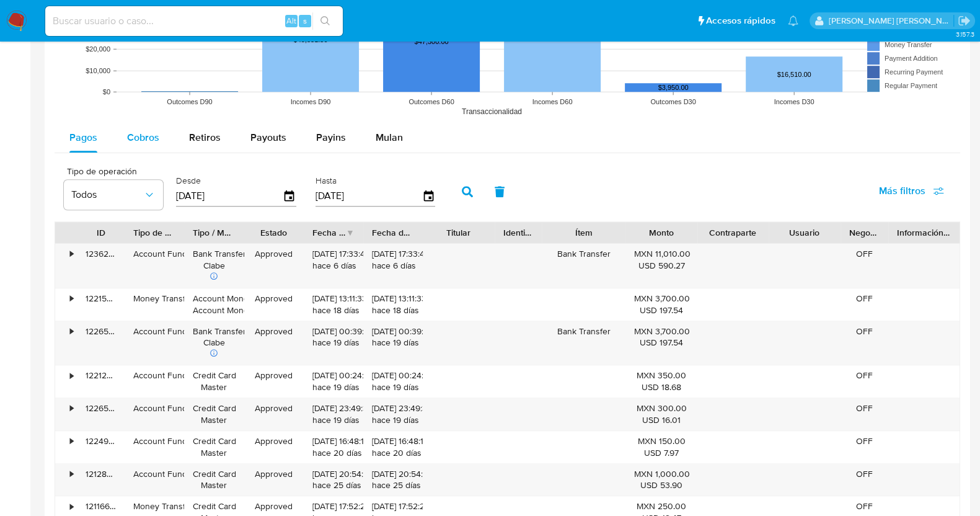 The height and width of the screenshot is (516, 980). I want to click on span: Alt, so click(291, 20).